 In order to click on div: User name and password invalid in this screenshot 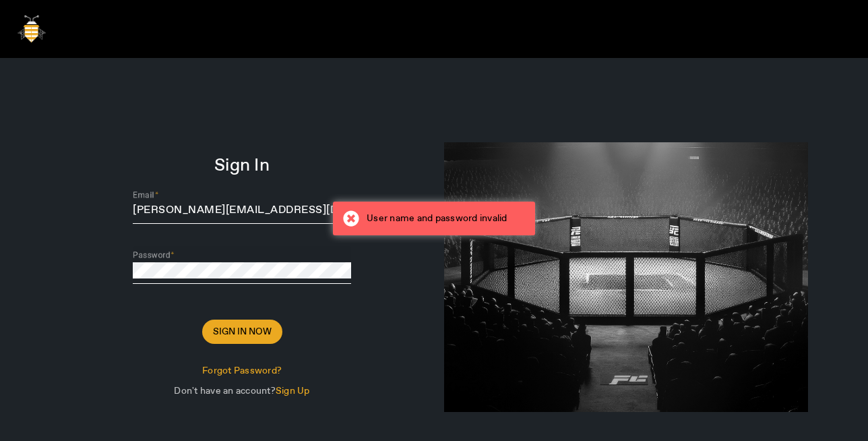, I will do `click(446, 218)`.